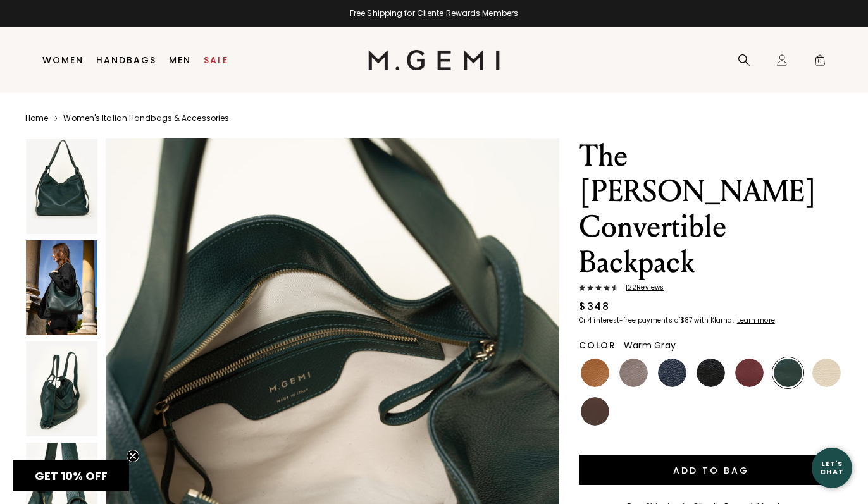  What do you see at coordinates (434, 60) in the screenshot?
I see `img: M.Gemi` at bounding box center [434, 60].